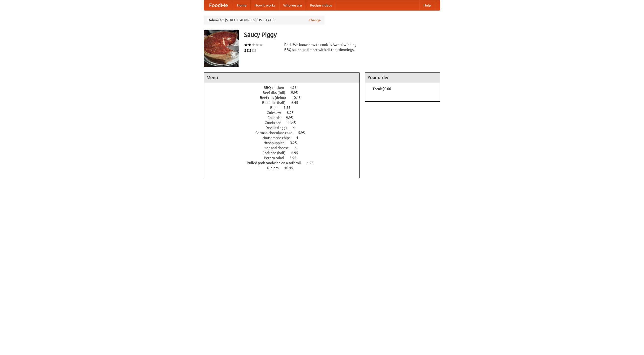 This screenshot has height=355, width=644. Describe the element at coordinates (279, 148) in the screenshot. I see `span: Mac and cheese` at that location.